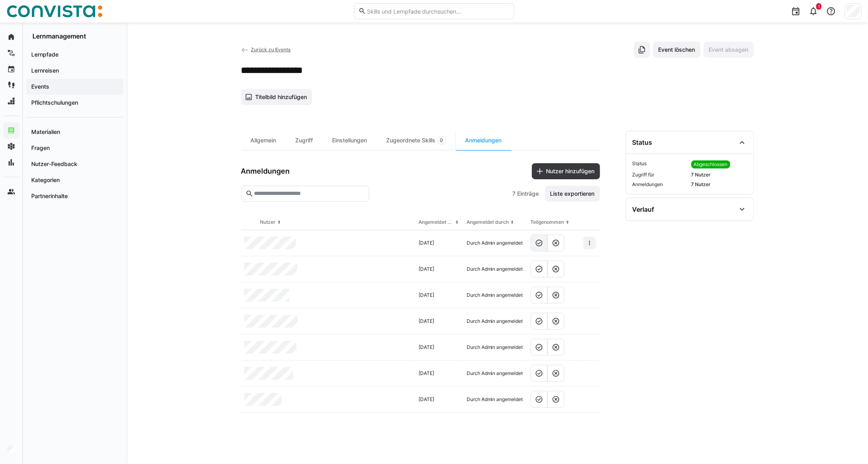 The width and height of the screenshot is (868, 464). Describe the element at coordinates (266, 49) in the screenshot. I see `a: Zurück zu Events` at that location.